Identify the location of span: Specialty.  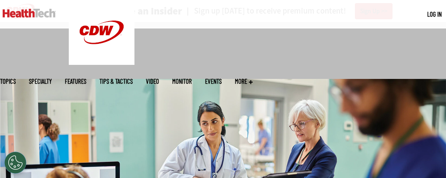
(40, 81).